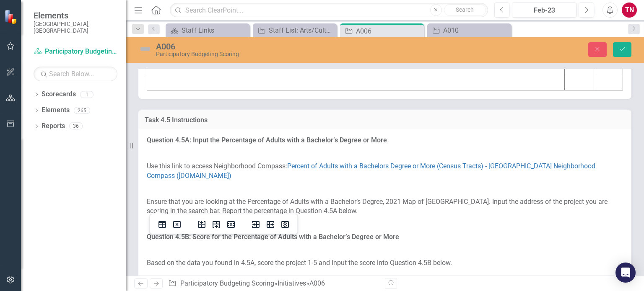  Describe the element at coordinates (469, 30) in the screenshot. I see `a: A010` at that location.